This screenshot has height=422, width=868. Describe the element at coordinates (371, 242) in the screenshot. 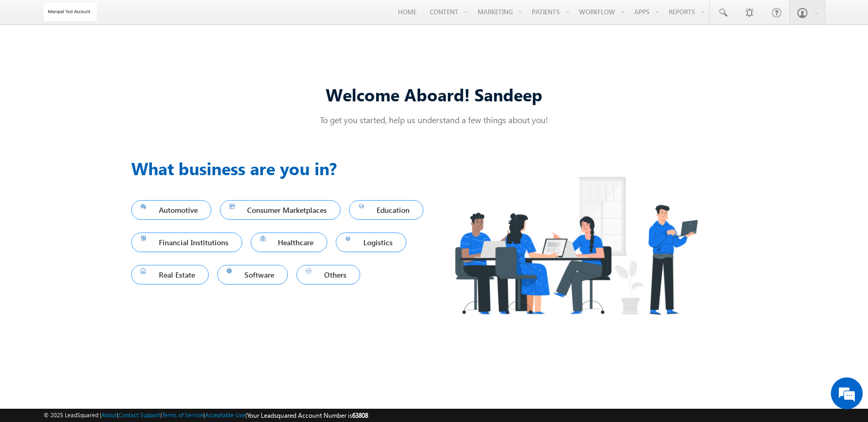

I see `span: Logistics` at that location.